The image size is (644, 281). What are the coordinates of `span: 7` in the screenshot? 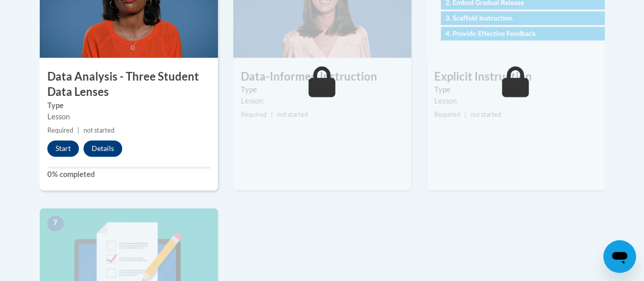 It's located at (55, 223).